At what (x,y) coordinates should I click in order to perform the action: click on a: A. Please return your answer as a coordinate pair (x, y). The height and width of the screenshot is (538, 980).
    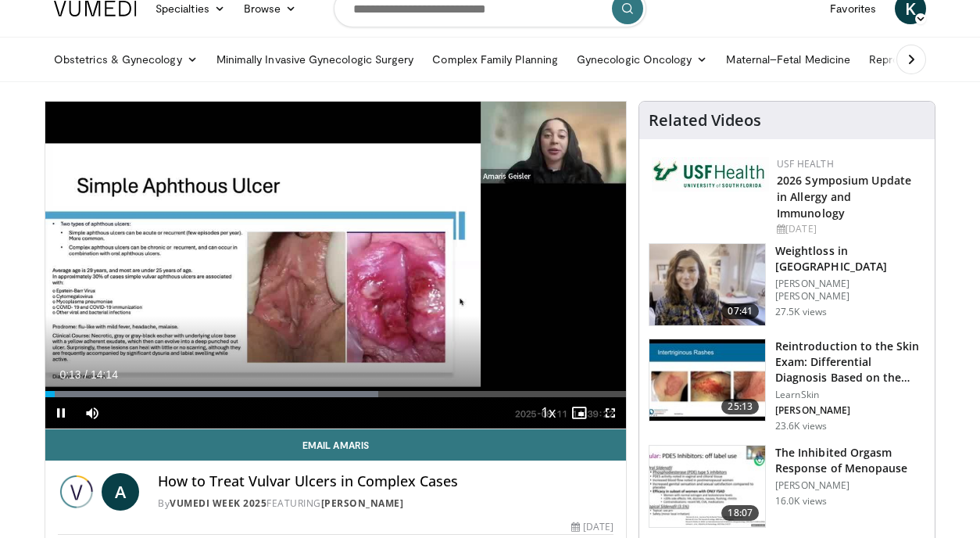
    Looking at the image, I should click on (121, 492).